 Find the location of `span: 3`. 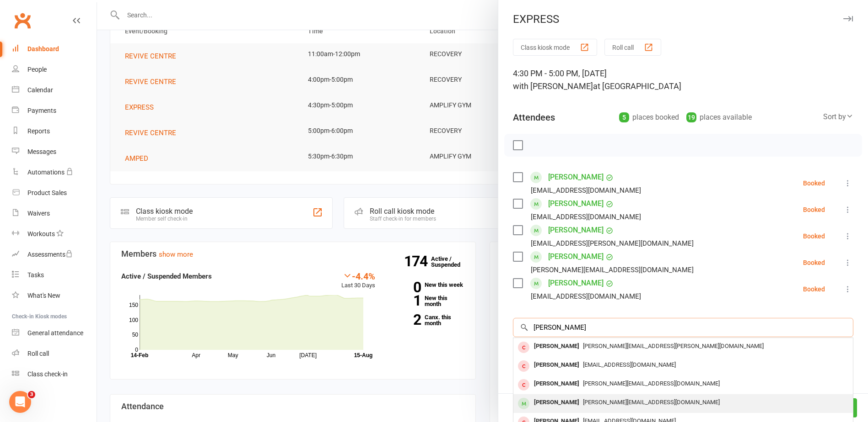

span: 3 is located at coordinates (32, 395).